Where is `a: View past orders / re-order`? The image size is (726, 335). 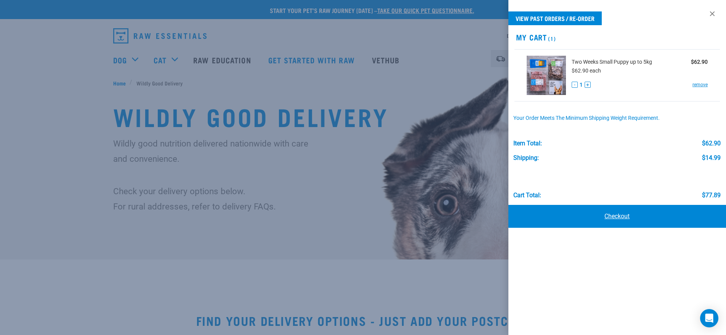
a: View past orders / re-order is located at coordinates (555, 18).